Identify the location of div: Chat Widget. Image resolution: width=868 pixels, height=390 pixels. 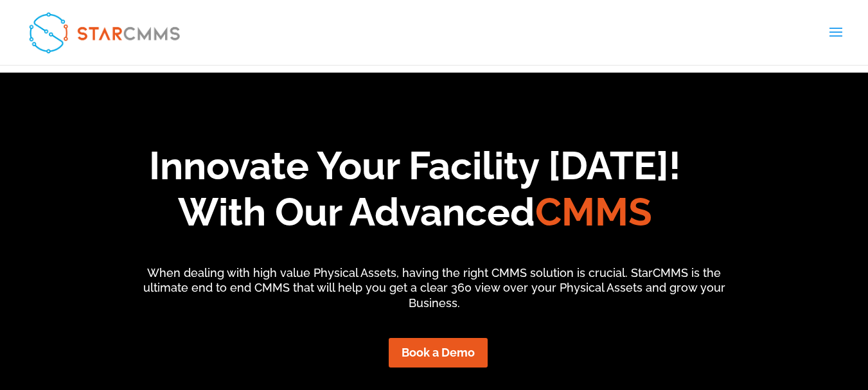
(761, 321).